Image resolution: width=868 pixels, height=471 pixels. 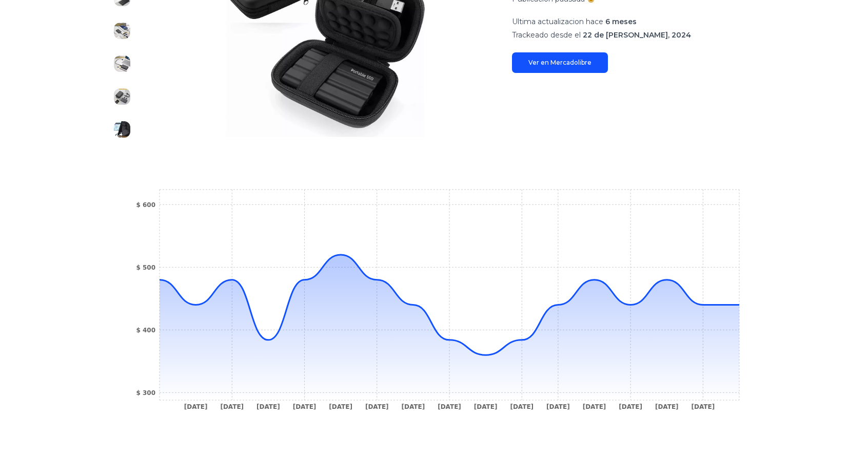 I want to click on span: Trackeado desde el, so click(x=546, y=35).